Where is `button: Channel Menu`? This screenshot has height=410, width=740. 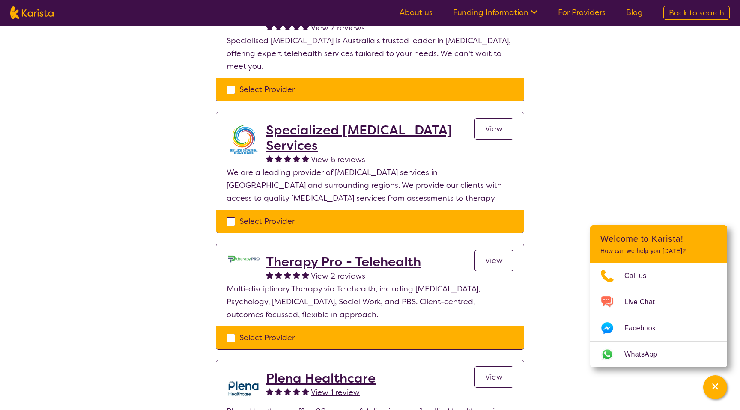
button: Channel Menu is located at coordinates (715, 387).